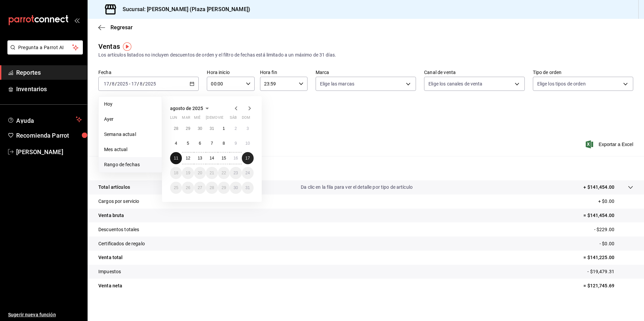 The height and width of the screenshot is (321, 644). I want to click on button: 29 de julio de 2025, so click(187, 129).